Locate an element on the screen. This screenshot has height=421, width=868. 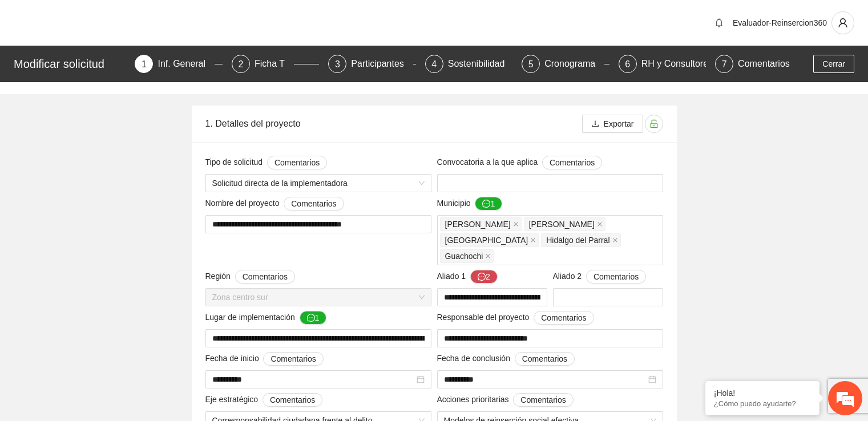
button: Lugar de implementación is located at coordinates (313, 317).